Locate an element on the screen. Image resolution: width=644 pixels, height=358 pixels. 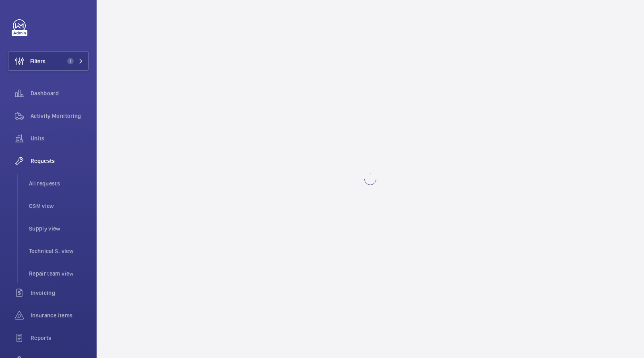
span: Requests is located at coordinates (59, 161).